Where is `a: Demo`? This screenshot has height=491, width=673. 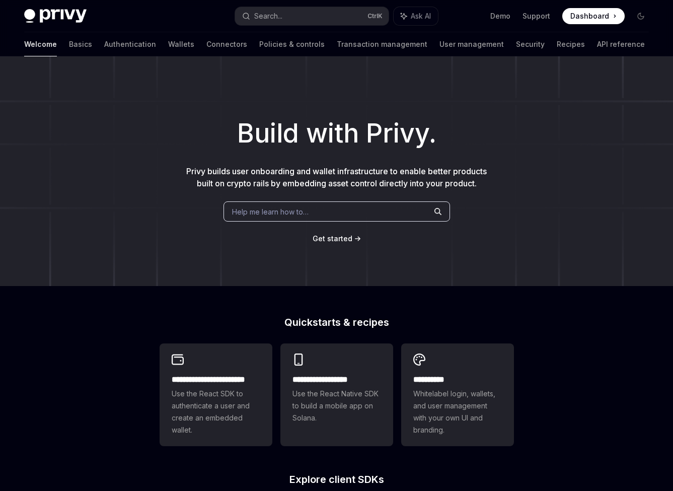 a: Demo is located at coordinates (500, 16).